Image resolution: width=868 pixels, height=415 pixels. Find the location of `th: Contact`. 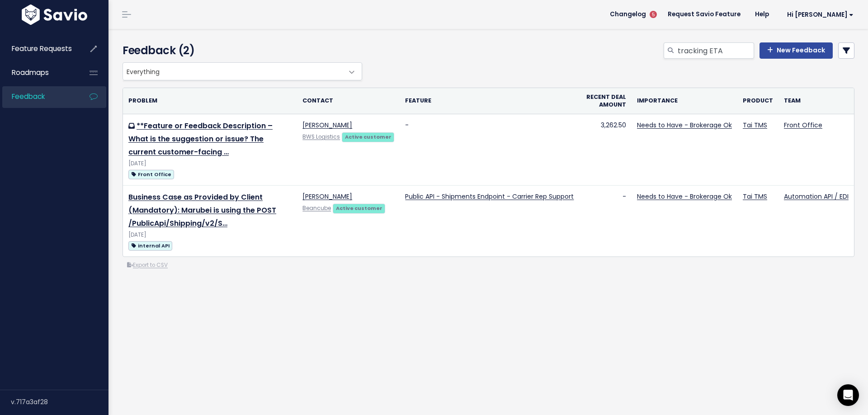

th: Contact is located at coordinates (348, 101).